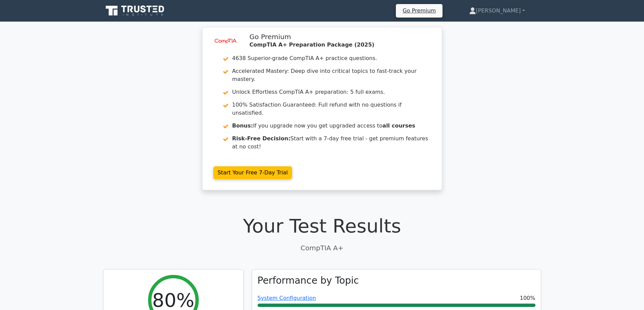 This screenshot has width=644, height=310. Describe the element at coordinates (322, 226) in the screenshot. I see `h1: Your Test Results` at that location.